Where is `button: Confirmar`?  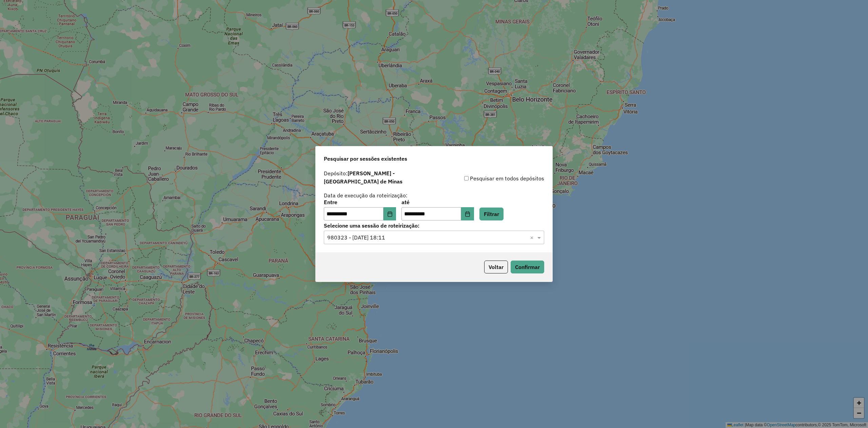 button: Confirmar is located at coordinates (527, 267).